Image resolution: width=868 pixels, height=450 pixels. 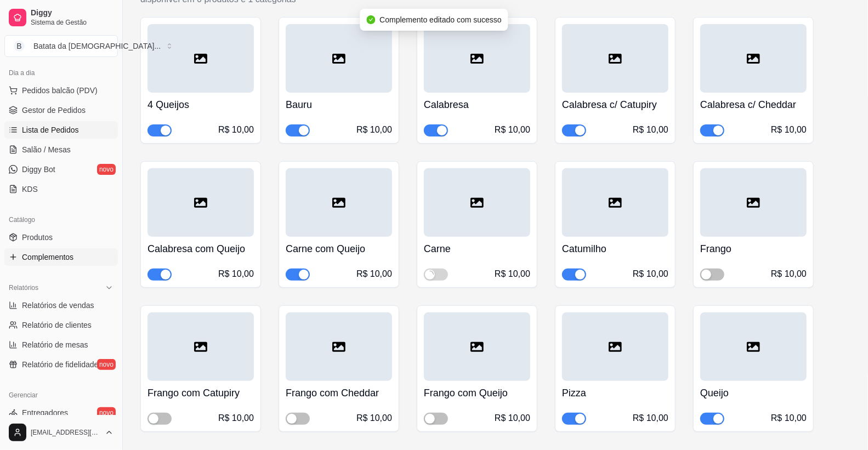 What do you see at coordinates (61, 364) in the screenshot?
I see `a: Relatório de fidelidadenovo` at bounding box center [61, 364].